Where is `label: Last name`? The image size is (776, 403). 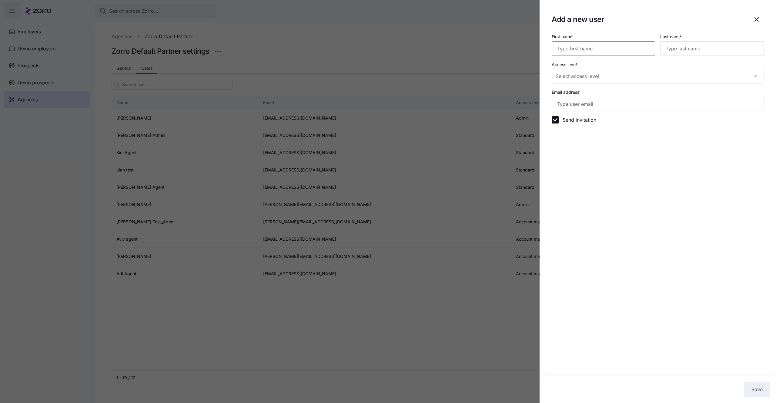 label: Last name is located at coordinates (671, 37).